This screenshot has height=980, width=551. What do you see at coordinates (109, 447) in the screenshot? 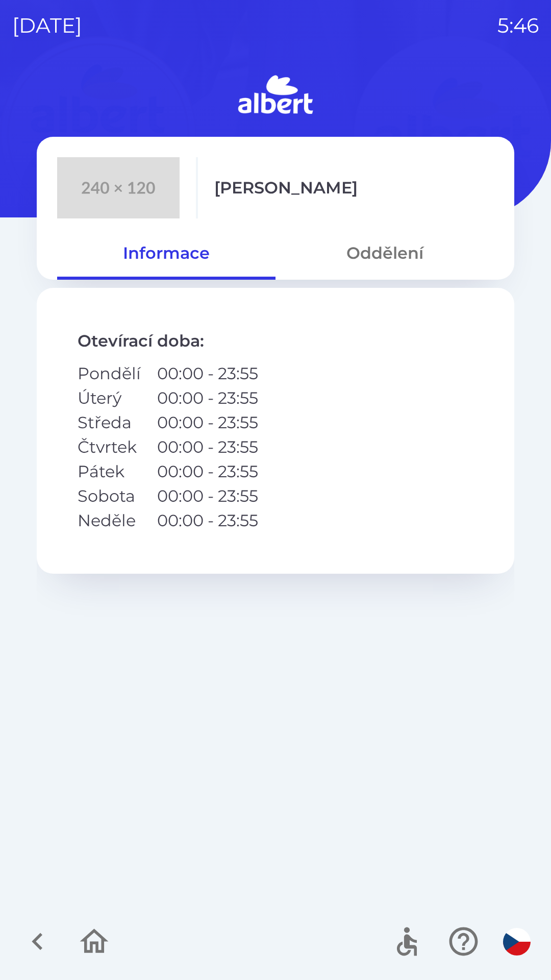
I see `p: Čtvrtek` at bounding box center [109, 447].